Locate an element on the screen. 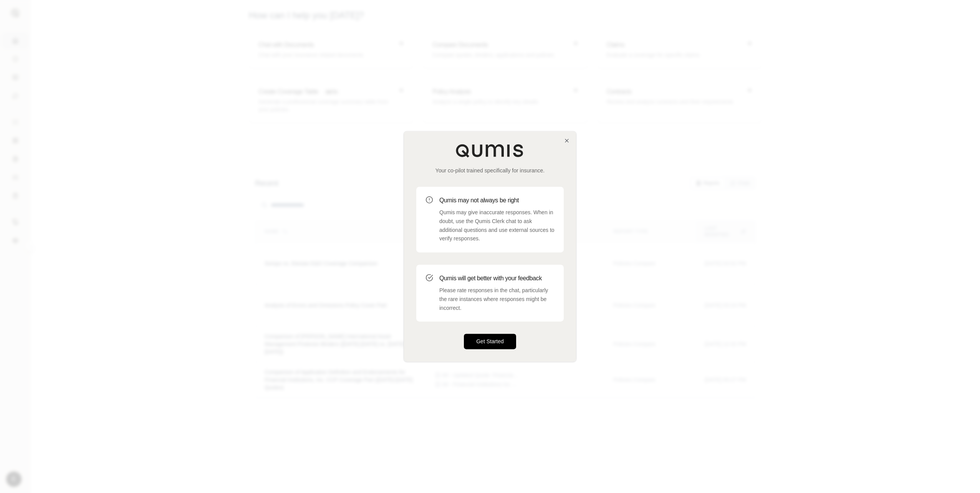 This screenshot has width=980, height=493. img: Qumis Logo is located at coordinates (490, 150).